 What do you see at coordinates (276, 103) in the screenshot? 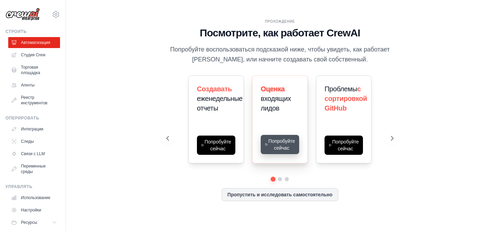
I see `font: входящих лидов` at bounding box center [276, 103].